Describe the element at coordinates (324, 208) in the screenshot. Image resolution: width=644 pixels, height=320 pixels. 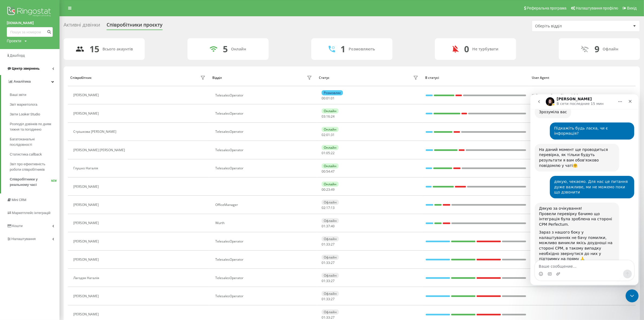
I see `span: 02` at that location.